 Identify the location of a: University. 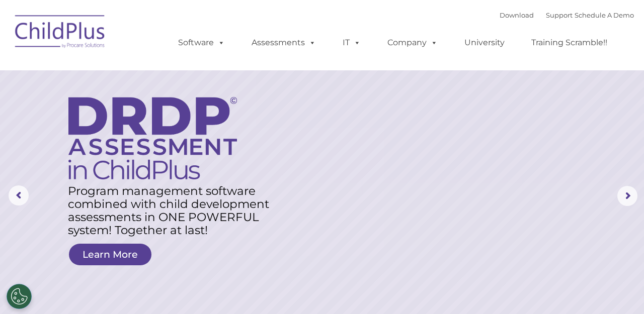
(484, 42).